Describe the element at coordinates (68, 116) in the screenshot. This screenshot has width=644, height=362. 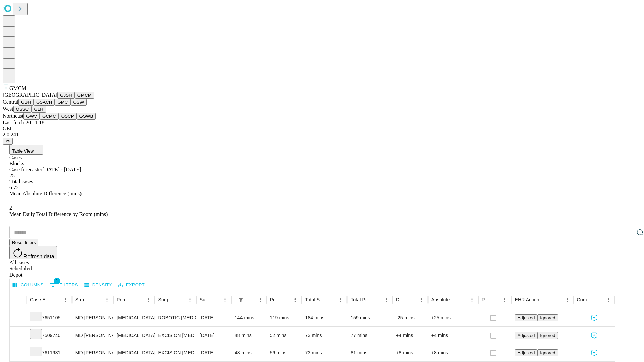
I see `button: OSCP` at that location.